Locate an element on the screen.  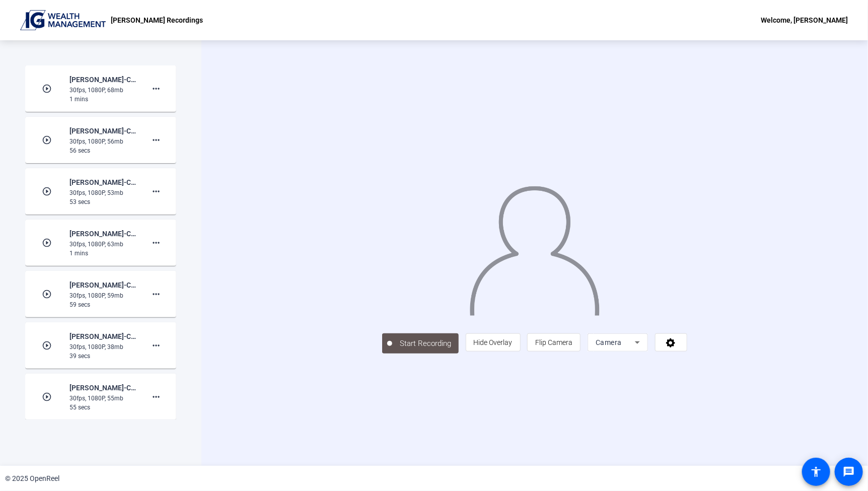
button: Start Recording is located at coordinates (421, 343).